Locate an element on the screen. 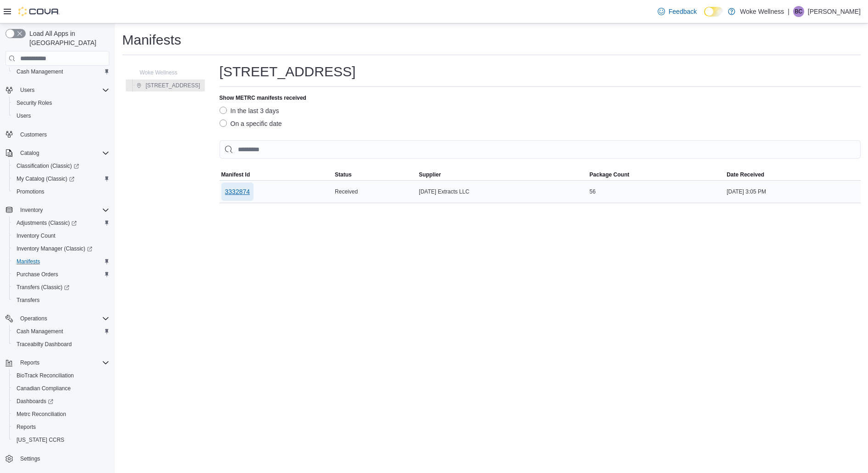  button: Catalog is located at coordinates (30, 153).